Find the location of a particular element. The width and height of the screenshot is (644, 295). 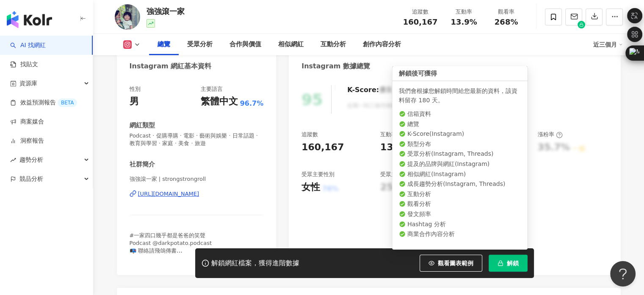

div: 13.9% is located at coordinates (397, 147).